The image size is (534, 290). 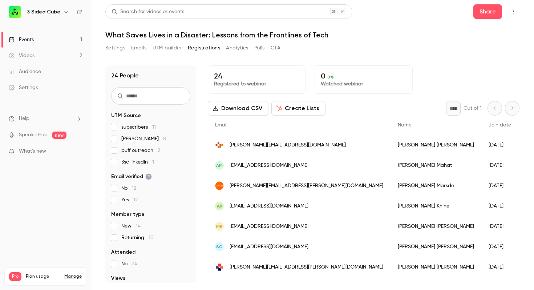 What do you see at coordinates (132, 177) in the screenshot?
I see `span: Email verified` at bounding box center [132, 177].